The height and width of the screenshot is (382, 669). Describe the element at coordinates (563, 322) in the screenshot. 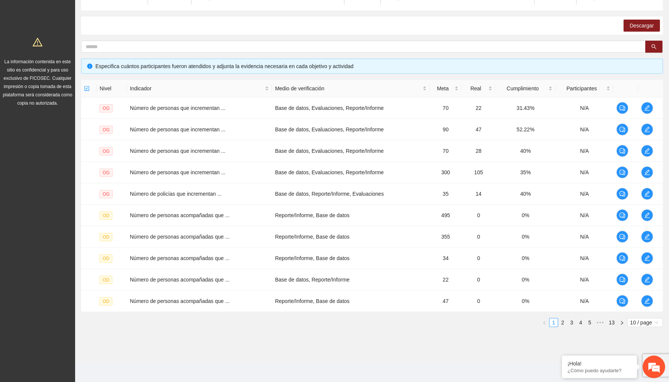

I see `li: 2` at that location.